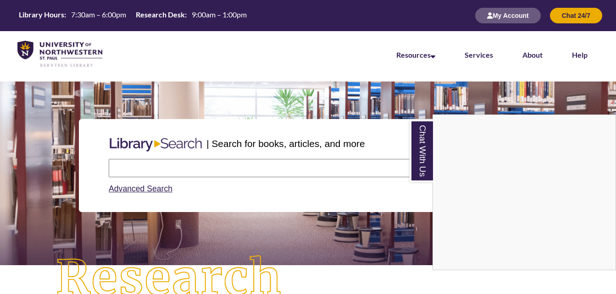 This screenshot has height=294, width=616. I want to click on a: Help, so click(580, 55).